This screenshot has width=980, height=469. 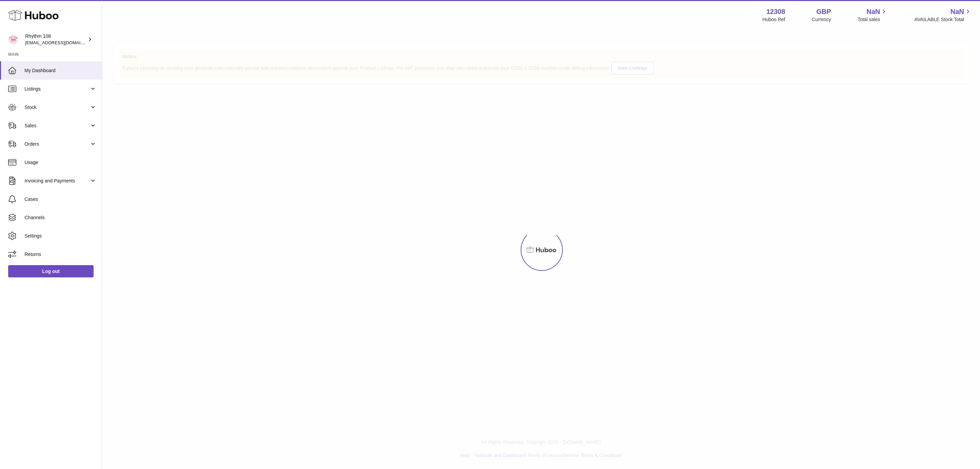 What do you see at coordinates (57, 181) in the screenshot?
I see `span: Invoicing and Payments` at bounding box center [57, 181].